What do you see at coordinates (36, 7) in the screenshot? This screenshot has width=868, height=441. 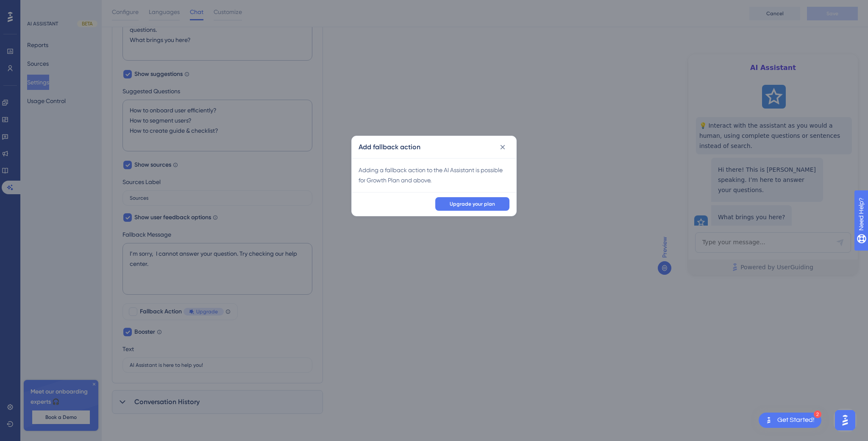 I see `span: Need Help?` at bounding box center [36, 7].